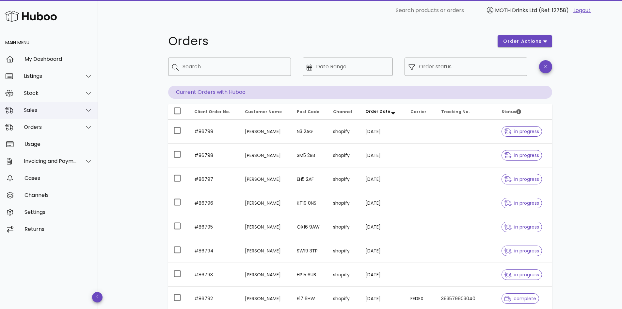  I want to click on a: Logout, so click(582, 10).